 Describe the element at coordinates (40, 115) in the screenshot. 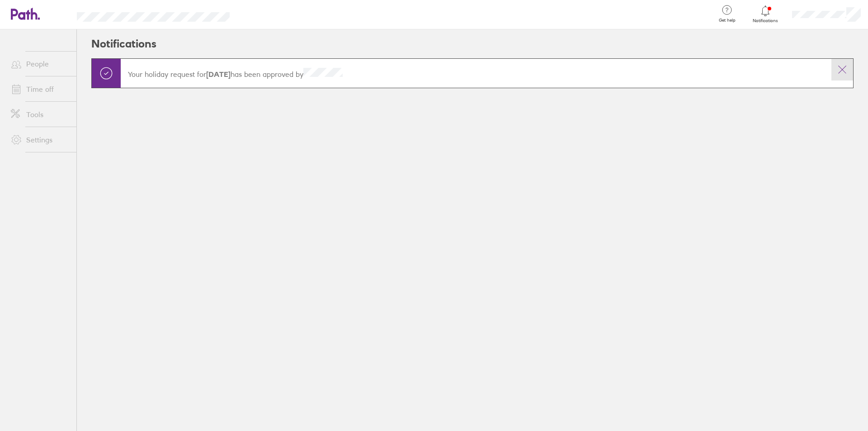

I see `a: Tools` at that location.